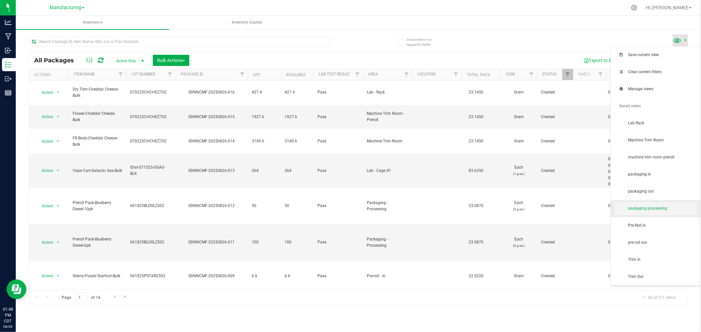 The width and height of the screenshot is (701, 332). I want to click on div: Manage settings, so click(634, 8).